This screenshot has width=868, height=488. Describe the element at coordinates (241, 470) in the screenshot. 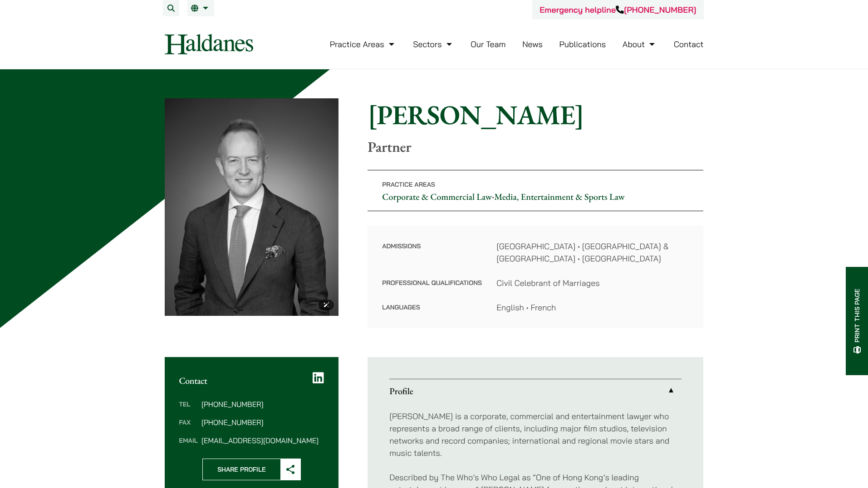

I see `span: Share Profile` at that location.